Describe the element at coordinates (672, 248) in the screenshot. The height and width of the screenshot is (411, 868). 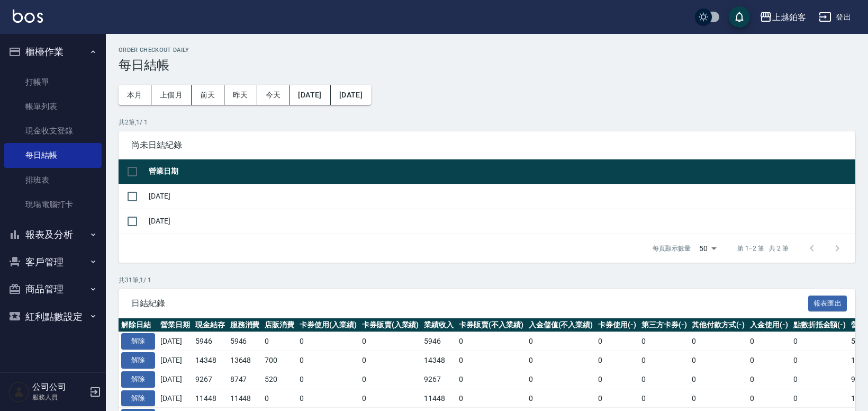
I see `p: 每頁顯示數量` at that location.